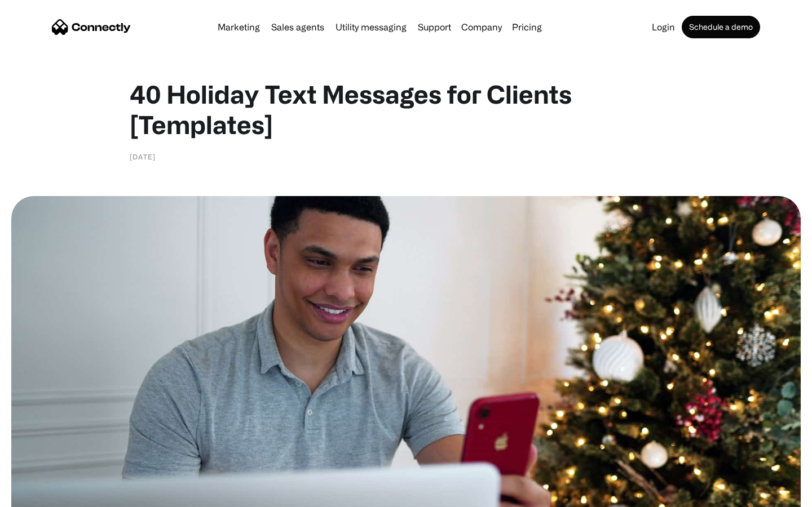  Describe the element at coordinates (371, 27) in the screenshot. I see `a: Utility messaging` at that location.